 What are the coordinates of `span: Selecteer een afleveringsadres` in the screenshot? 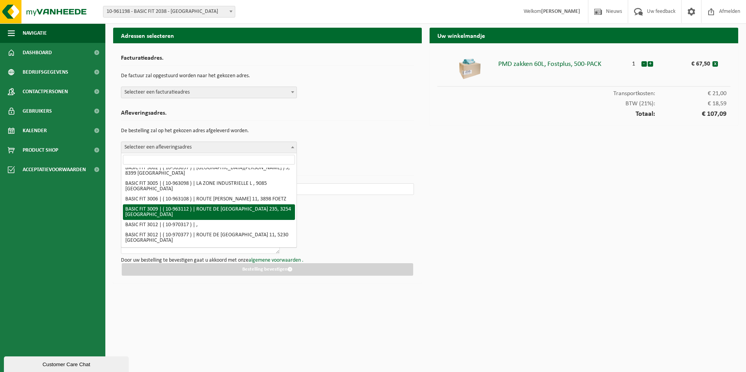 It's located at (209, 148).